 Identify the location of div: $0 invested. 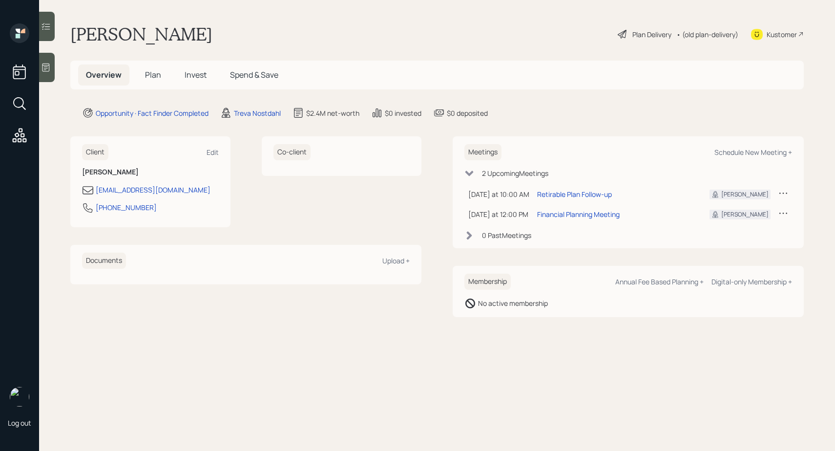
(403, 113).